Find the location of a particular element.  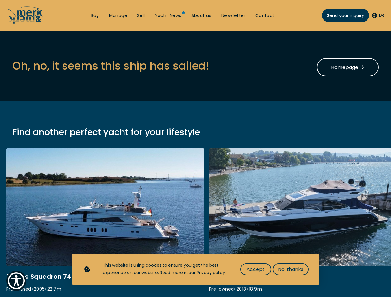

div: This website is using cookies to ensure you get the best experience on our website. Read more in ... is located at coordinates (165, 269).